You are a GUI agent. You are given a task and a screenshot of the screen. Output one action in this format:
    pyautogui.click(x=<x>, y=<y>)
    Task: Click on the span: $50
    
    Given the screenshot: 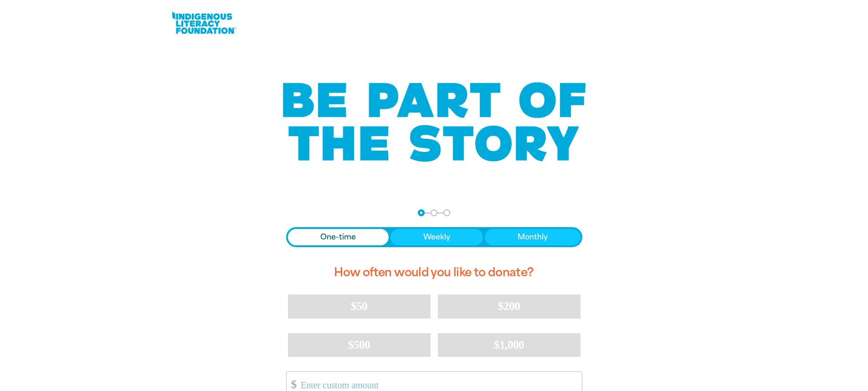 What is the action you would take?
    pyautogui.click(x=359, y=306)
    